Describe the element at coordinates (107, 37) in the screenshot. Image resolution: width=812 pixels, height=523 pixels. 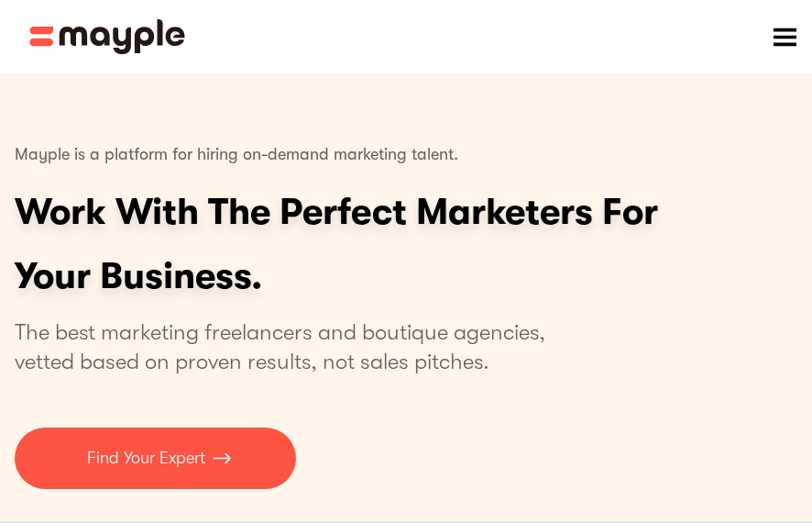
I see `a: home` at that location.